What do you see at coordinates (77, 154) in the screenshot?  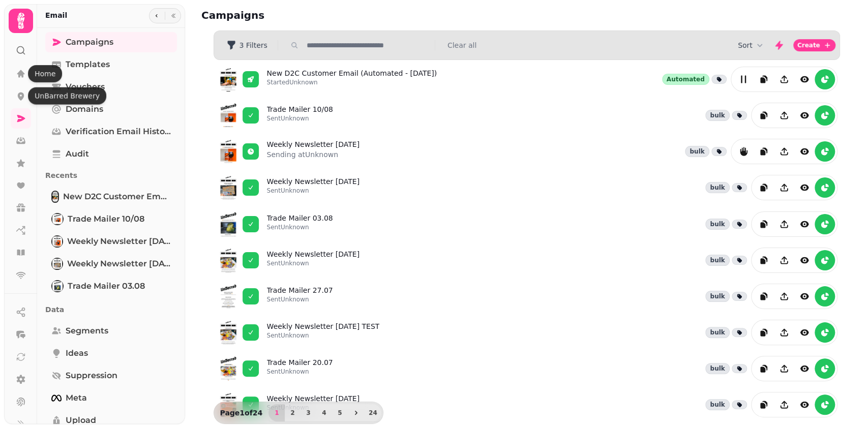 I see `span: Audit` at bounding box center [77, 154].